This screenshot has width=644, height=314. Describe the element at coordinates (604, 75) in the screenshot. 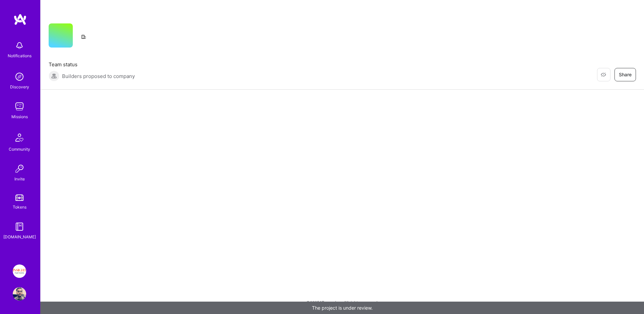

I see `i: icon EyeClosed` at that location.